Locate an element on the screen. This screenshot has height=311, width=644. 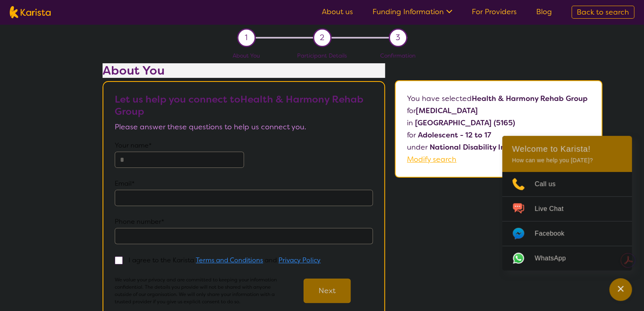
span: Back to search is located at coordinates (603, 12).